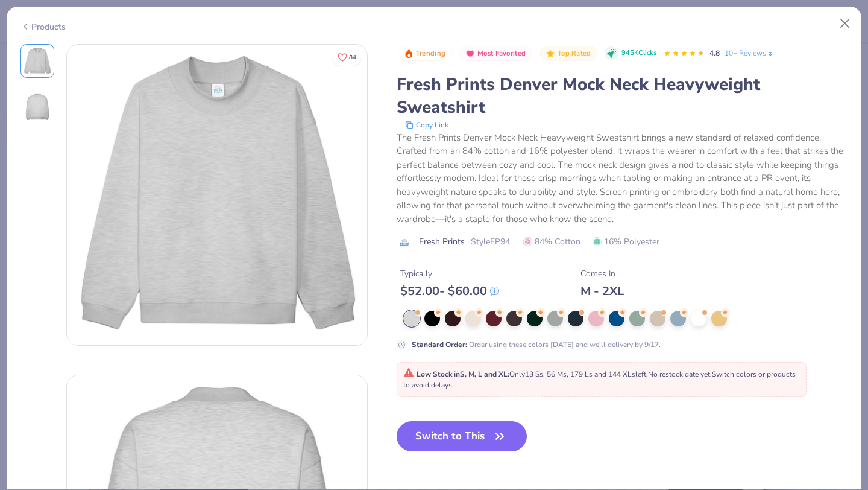 This screenshot has height=490, width=868. I want to click on button: Close, so click(845, 24).